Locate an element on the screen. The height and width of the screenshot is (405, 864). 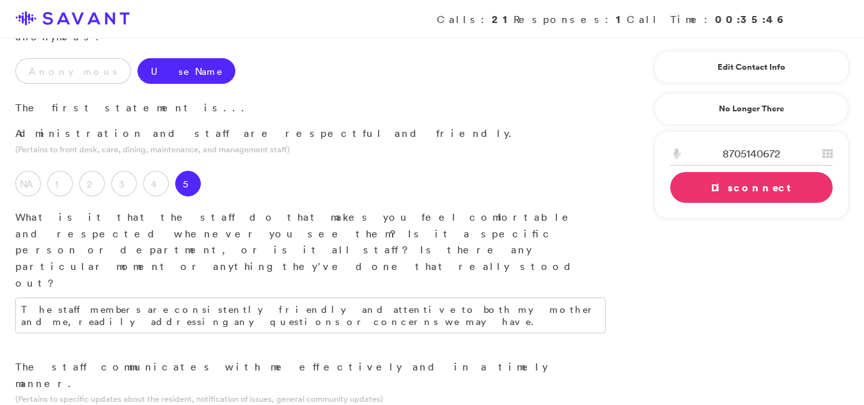
p: (Pertains to specific updates about the resident, notification of issues, general community updates) is located at coordinates (310, 399).